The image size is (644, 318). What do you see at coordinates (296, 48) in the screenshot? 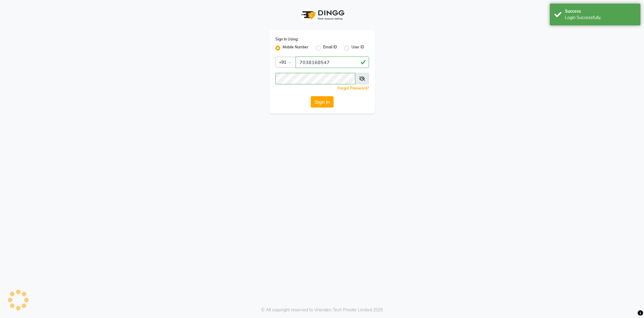
I see `label: Mobile Number` at bounding box center [296, 48].